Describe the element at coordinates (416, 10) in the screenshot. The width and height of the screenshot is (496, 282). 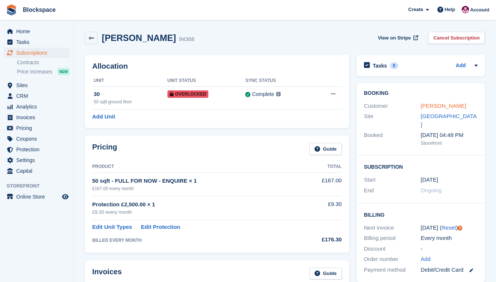
I see `span: Create` at that location.